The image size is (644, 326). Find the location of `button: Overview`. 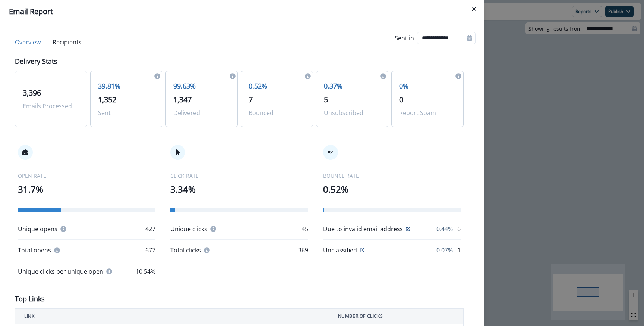

button: Overview is located at coordinates (28, 42).